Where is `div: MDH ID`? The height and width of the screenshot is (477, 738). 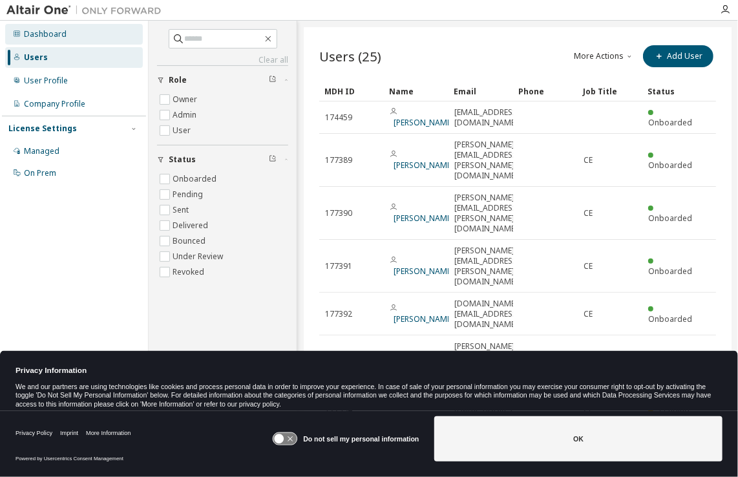
div: MDH ID is located at coordinates (352, 91).